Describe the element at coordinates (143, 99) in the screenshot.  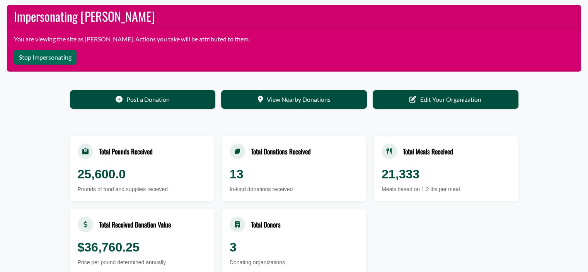
I see `a: Post a Donation` at that location.